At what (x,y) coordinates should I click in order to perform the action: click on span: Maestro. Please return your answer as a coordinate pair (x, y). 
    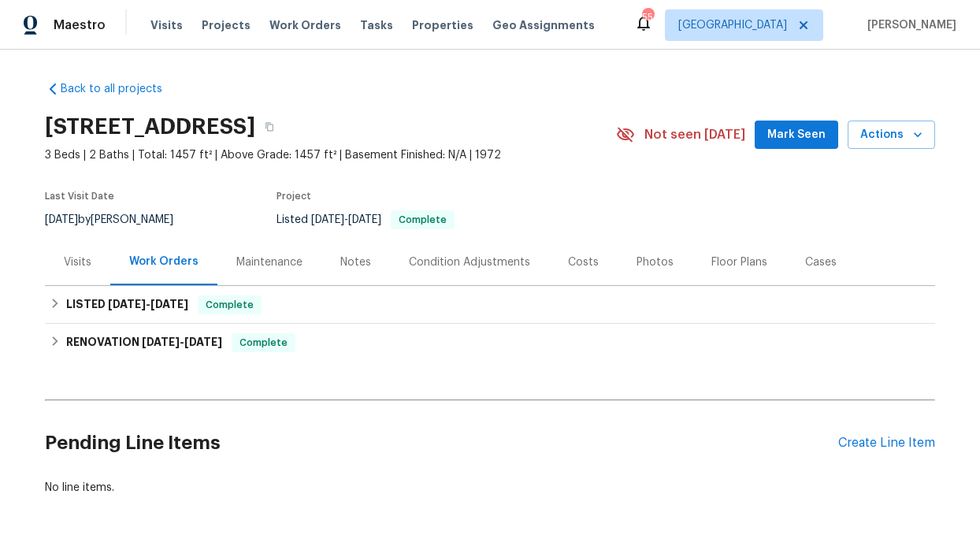
    Looking at the image, I should click on (79, 25).